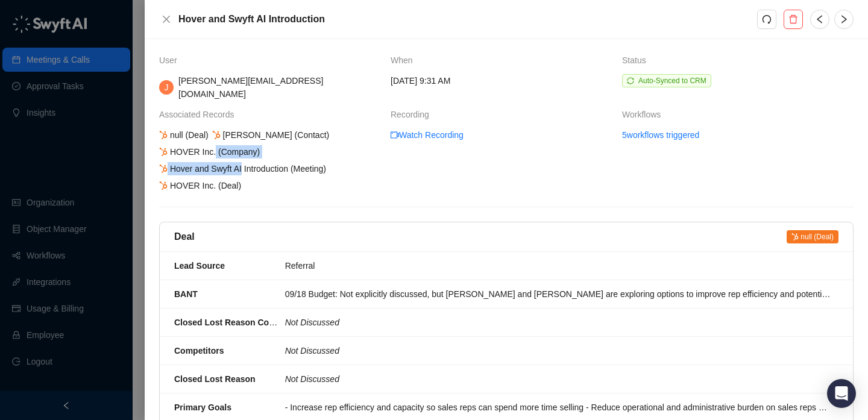 The width and height of the screenshot is (868, 420). Describe the element at coordinates (209, 152) in the screenshot. I see `div: HOVER Inc. (Company)` at that location.